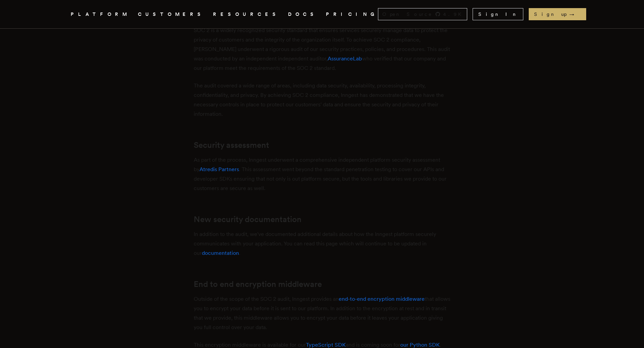  What do you see at coordinates (407, 14) in the screenshot?
I see `span: Open Source` at bounding box center [407, 14].